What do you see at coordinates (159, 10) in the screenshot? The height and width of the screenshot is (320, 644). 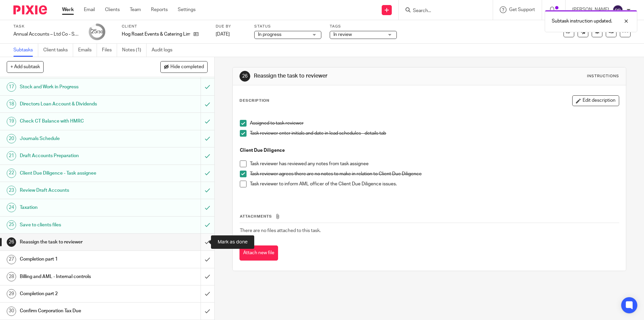 I see `a: Reports` at bounding box center [159, 10].